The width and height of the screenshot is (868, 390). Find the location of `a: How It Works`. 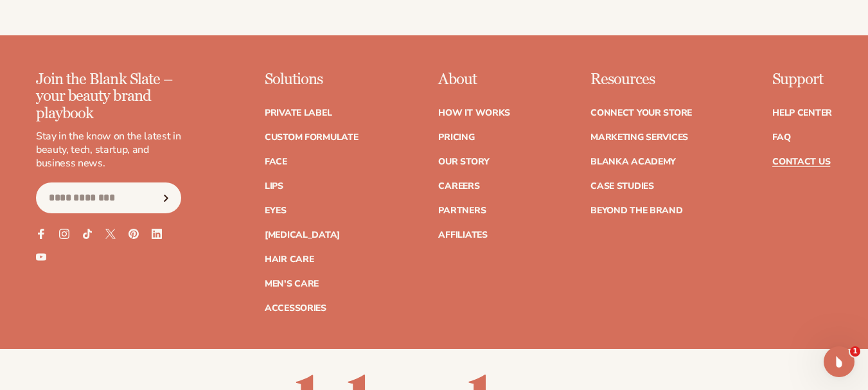

a: How It Works is located at coordinates (475, 113).